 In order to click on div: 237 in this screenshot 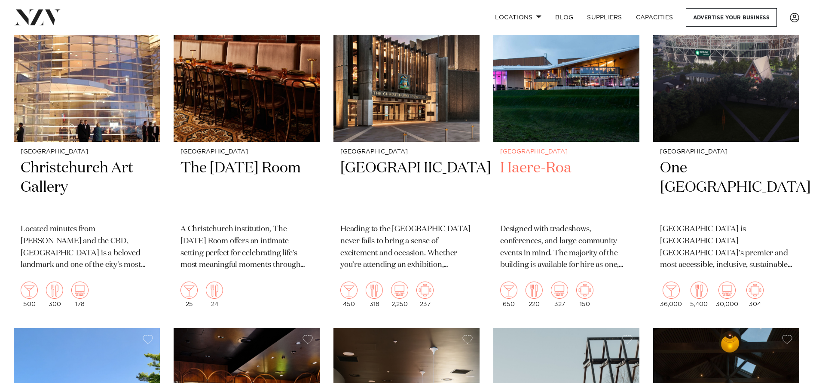, I will do `click(425, 294)`.